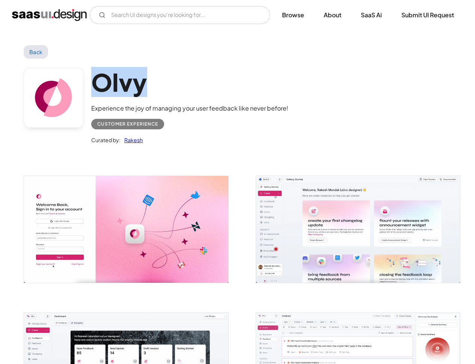 The image size is (475, 364). Describe the element at coordinates (190, 108) in the screenshot. I see `div: Experience the joy of managing your user feedback like never before!` at that location.